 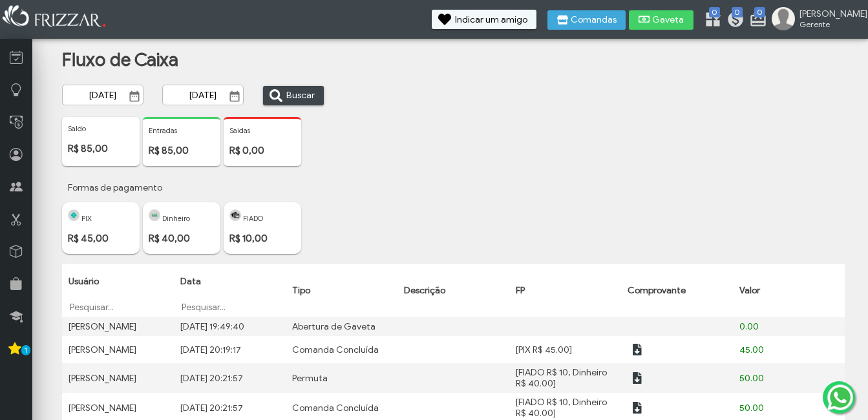 What do you see at coordinates (491, 20) in the screenshot?
I see `span: Indicar um amigo` at bounding box center [491, 20].